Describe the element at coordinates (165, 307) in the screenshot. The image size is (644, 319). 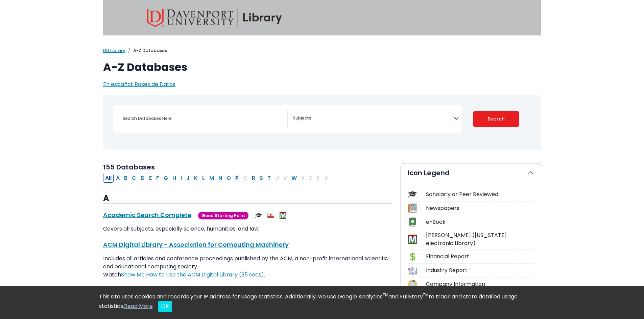
I see `button: Close` at that location.